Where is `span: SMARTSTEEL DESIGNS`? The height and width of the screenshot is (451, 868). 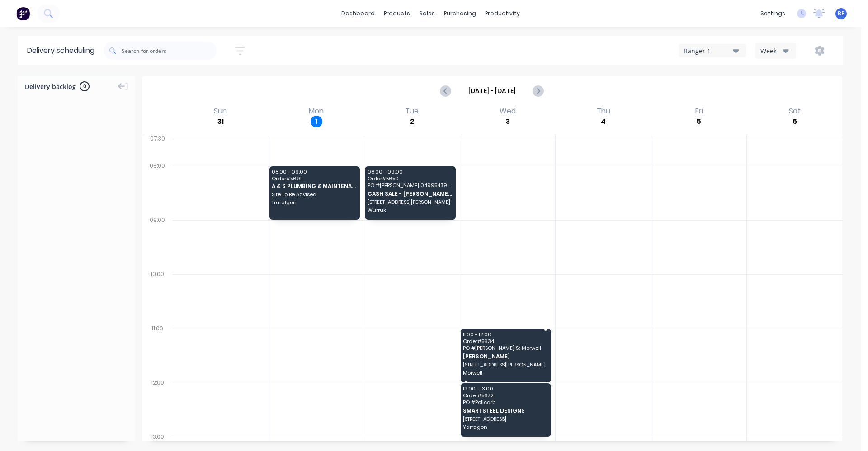
span: SMARTSTEEL DESIGNS is located at coordinates (505, 411).